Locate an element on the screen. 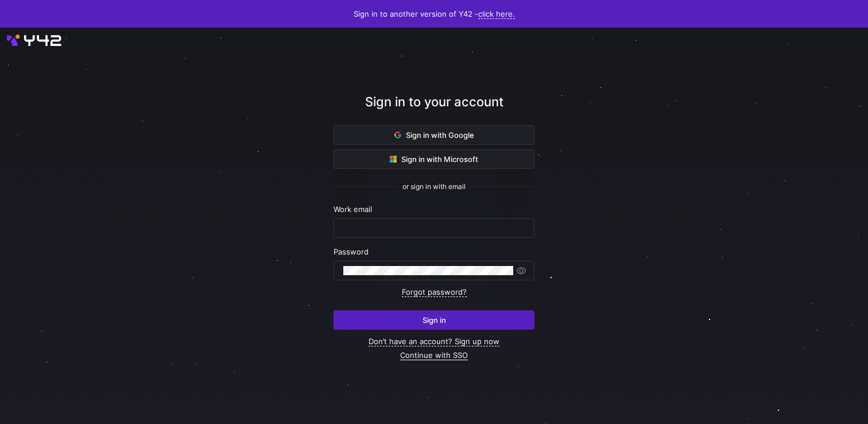 This screenshot has height=424, width=868. span: Sign in is located at coordinates (434, 320).